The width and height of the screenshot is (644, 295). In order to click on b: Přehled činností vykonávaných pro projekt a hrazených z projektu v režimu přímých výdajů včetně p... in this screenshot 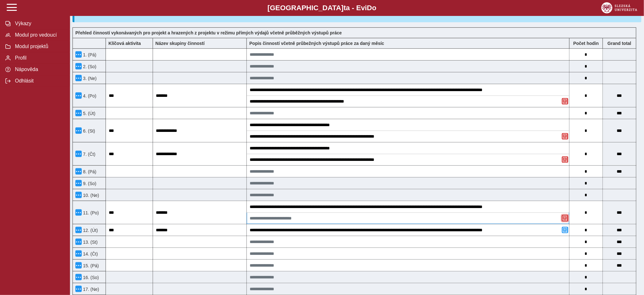, I will do `click(209, 33)`.